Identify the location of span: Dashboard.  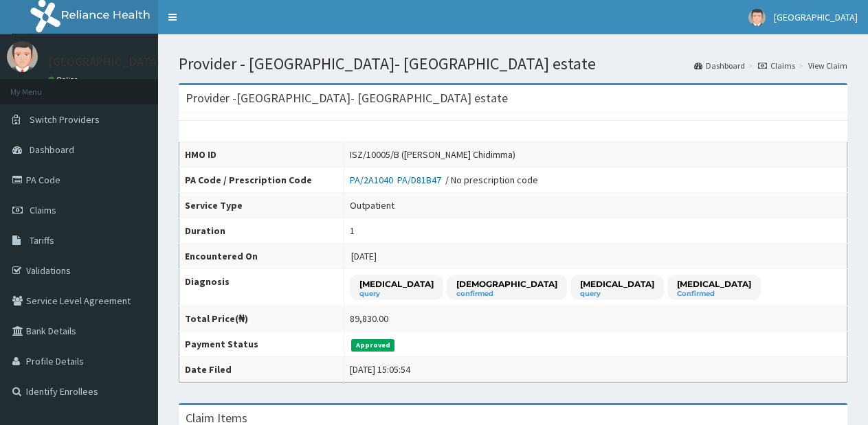
(52, 150).